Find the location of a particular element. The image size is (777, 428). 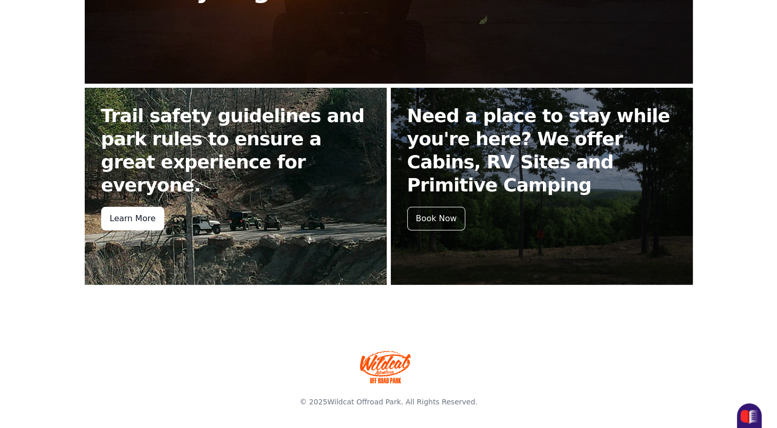

a: Need a place to stay while you're here? We offer Cabins, RV Sites and Primitive Camping Book Now is located at coordinates (542, 186).